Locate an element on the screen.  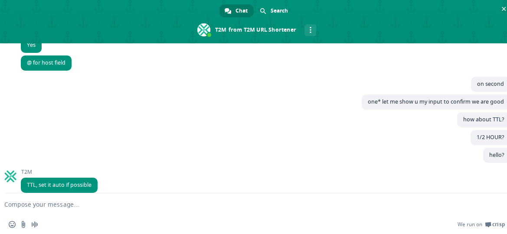
span: how about TTL? is located at coordinates (483, 119).